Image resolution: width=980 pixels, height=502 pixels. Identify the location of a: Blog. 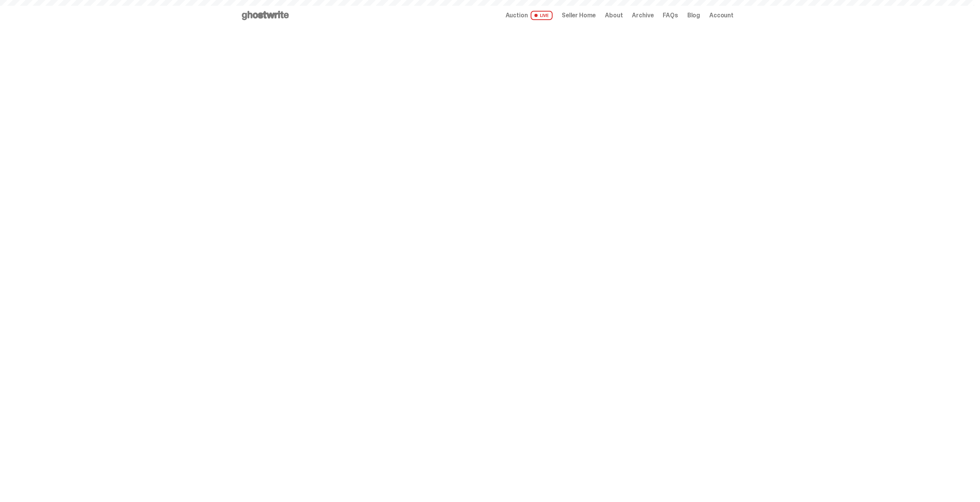
(694, 15).